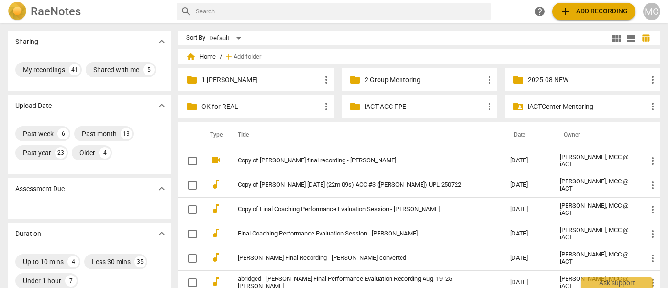  Describe the element at coordinates (196, 38) in the screenshot. I see `div: Sort By` at that location.